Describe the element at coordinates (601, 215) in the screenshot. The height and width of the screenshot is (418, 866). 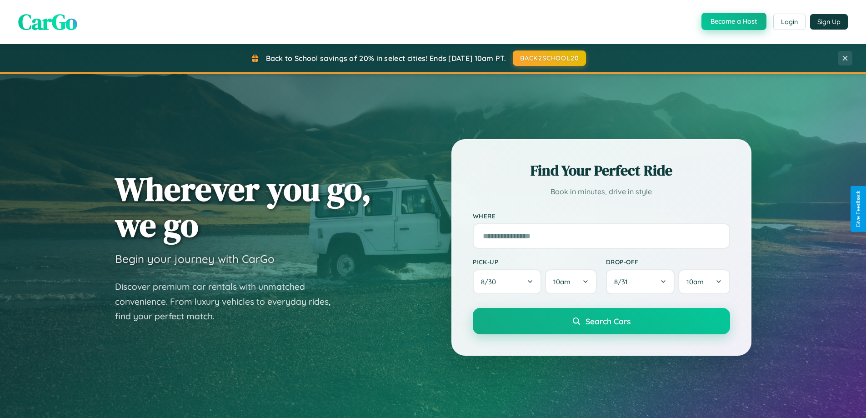
I see `label: Where` at that location.